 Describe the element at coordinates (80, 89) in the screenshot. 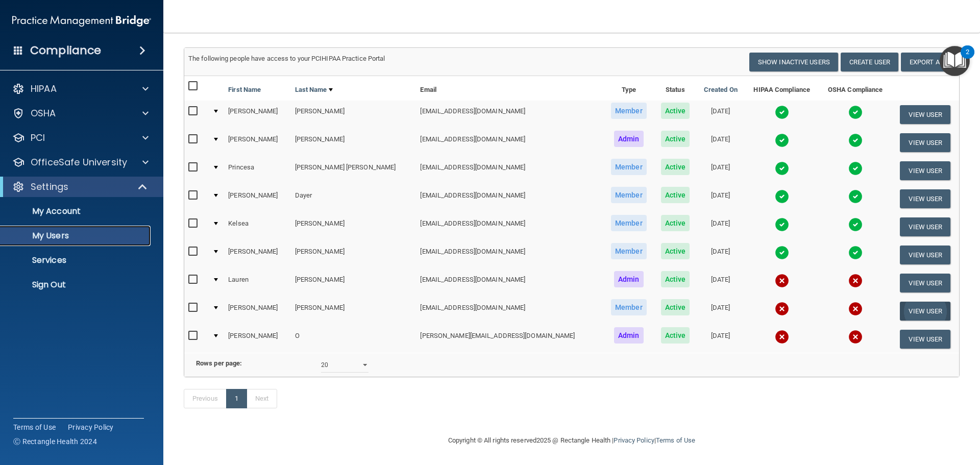

I see `a: HIPAA` at that location.